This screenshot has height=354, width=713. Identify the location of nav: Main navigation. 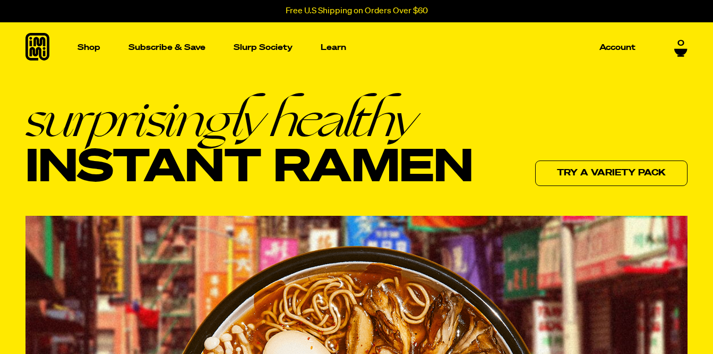
(356, 47).